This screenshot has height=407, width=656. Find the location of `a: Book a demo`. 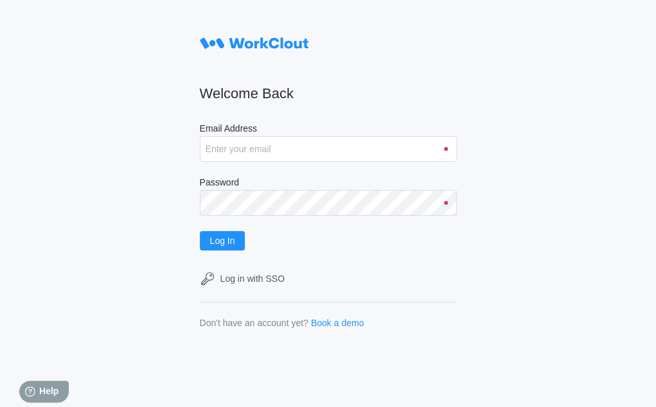

a: Book a demo is located at coordinates (337, 323).